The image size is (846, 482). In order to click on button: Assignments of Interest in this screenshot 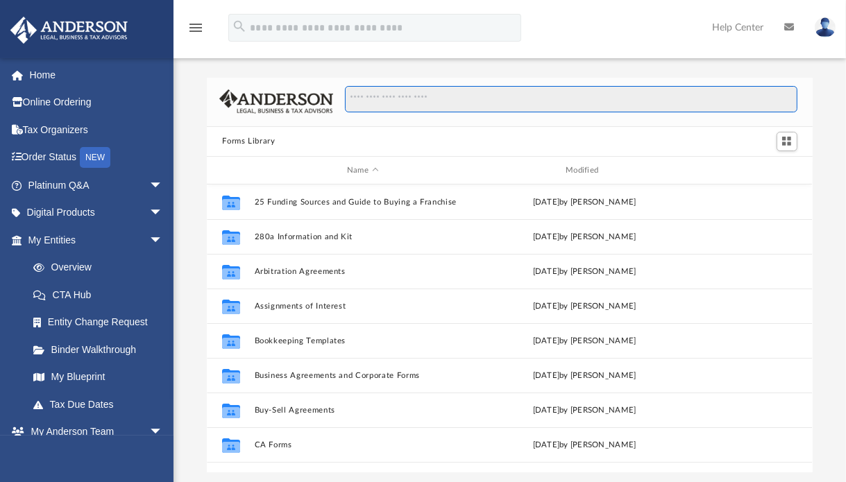, I will do `click(362, 306)`.